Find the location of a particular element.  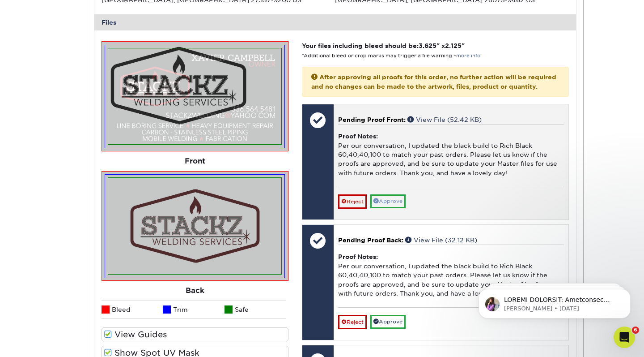

img: Profile image for Erica is located at coordinates (27, 34).